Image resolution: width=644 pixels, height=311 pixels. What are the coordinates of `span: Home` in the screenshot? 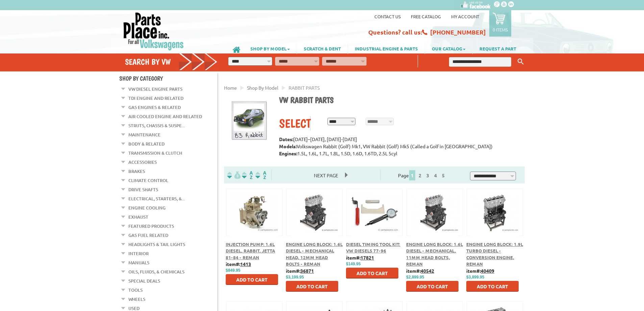 It's located at (231, 88).